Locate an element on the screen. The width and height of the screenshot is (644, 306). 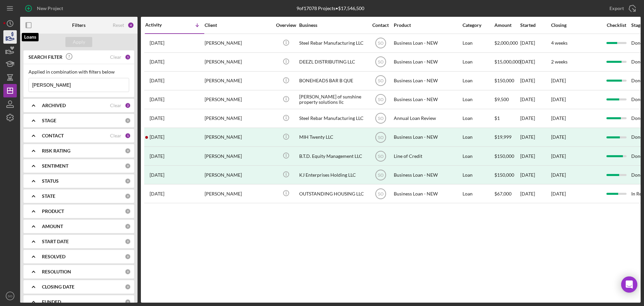
div: OUTSTANDING HOUSING LLC is located at coordinates (333, 193).